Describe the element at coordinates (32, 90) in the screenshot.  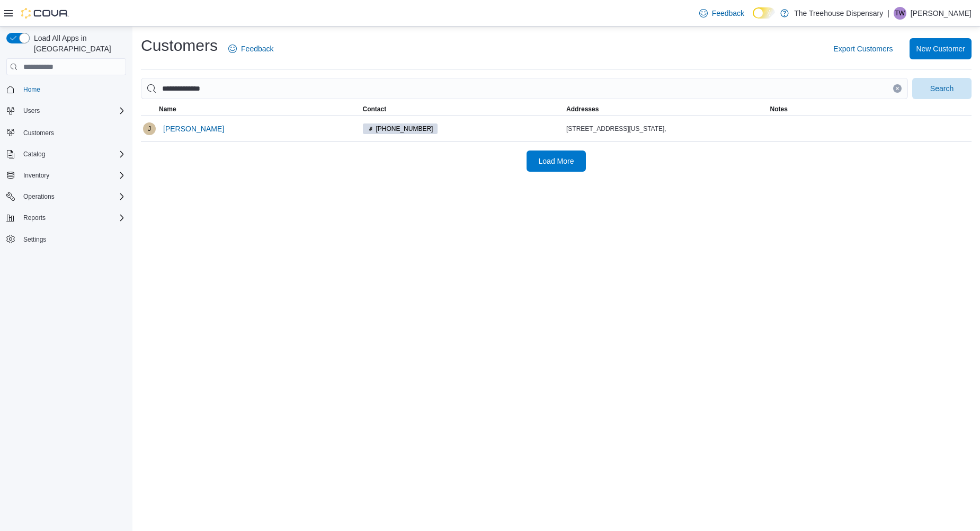
I see `a: Home` at that location.